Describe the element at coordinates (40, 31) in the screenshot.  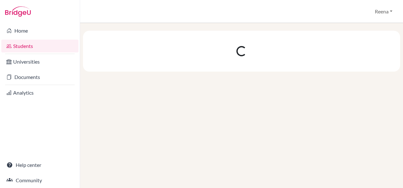
I see `a: Home` at that location.